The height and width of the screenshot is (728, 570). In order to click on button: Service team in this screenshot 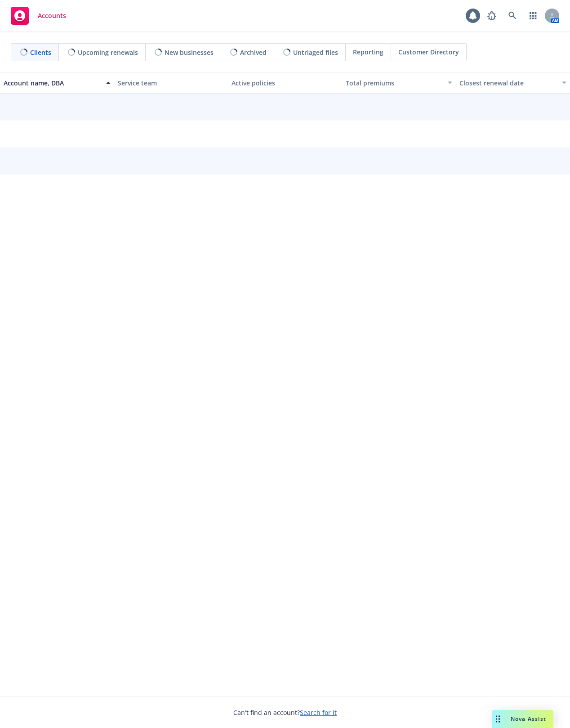, I will do `click(171, 83)`.